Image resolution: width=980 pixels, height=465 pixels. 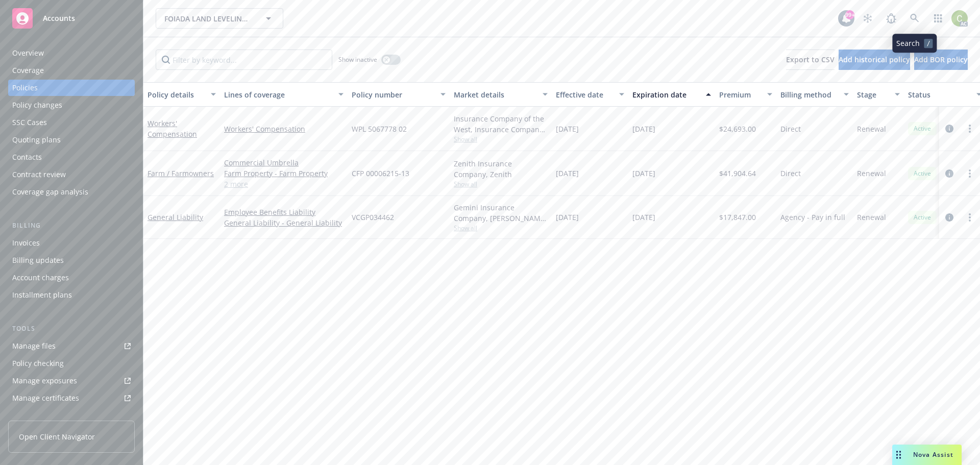 I want to click on a: Invoices, so click(x=71, y=243).